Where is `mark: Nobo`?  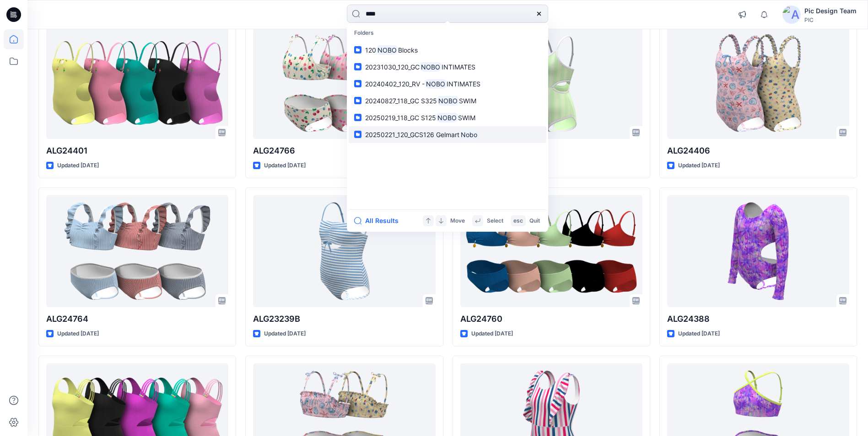 mark: Nobo is located at coordinates (469, 135).